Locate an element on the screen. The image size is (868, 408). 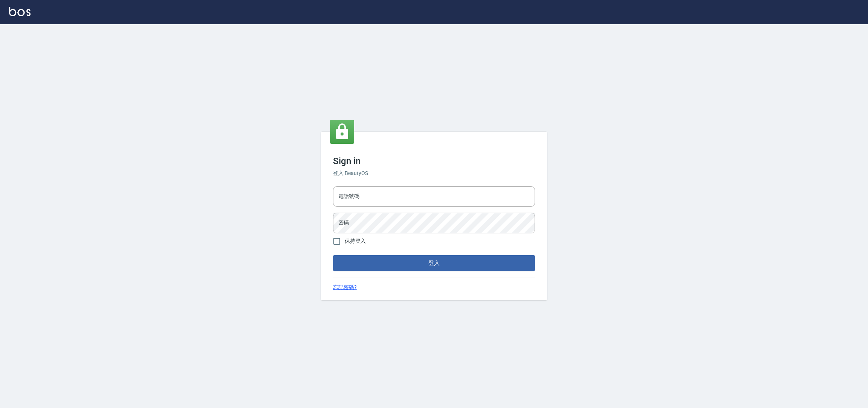
a: 忘記密碼? is located at coordinates (345, 287).